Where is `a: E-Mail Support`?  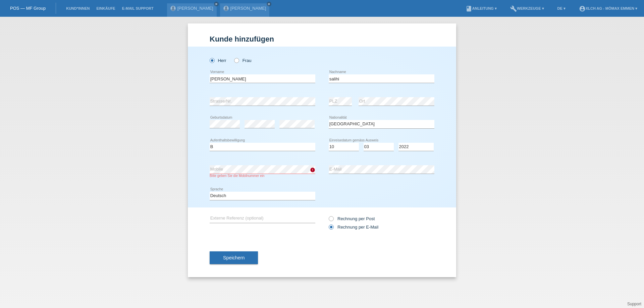
a: E-Mail Support is located at coordinates (138, 9).